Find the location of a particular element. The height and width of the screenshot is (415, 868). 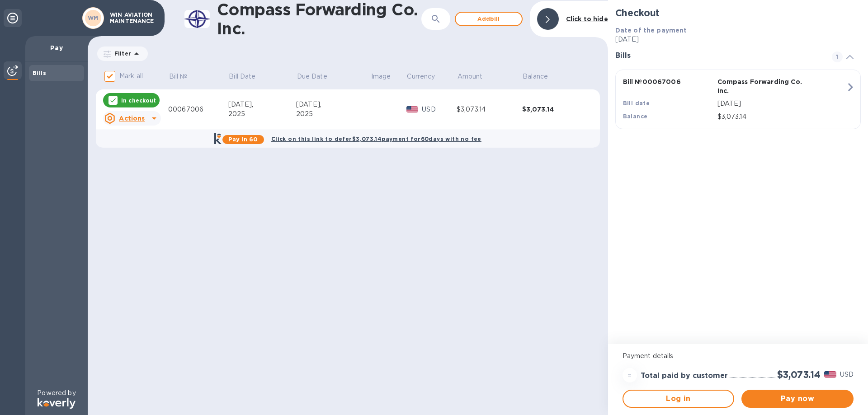

p: Image is located at coordinates (381, 76).